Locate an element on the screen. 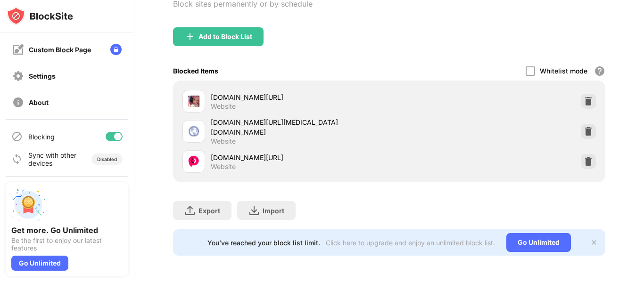 The width and height of the screenshot is (644, 282). img: about-off.svg is located at coordinates (18, 102).